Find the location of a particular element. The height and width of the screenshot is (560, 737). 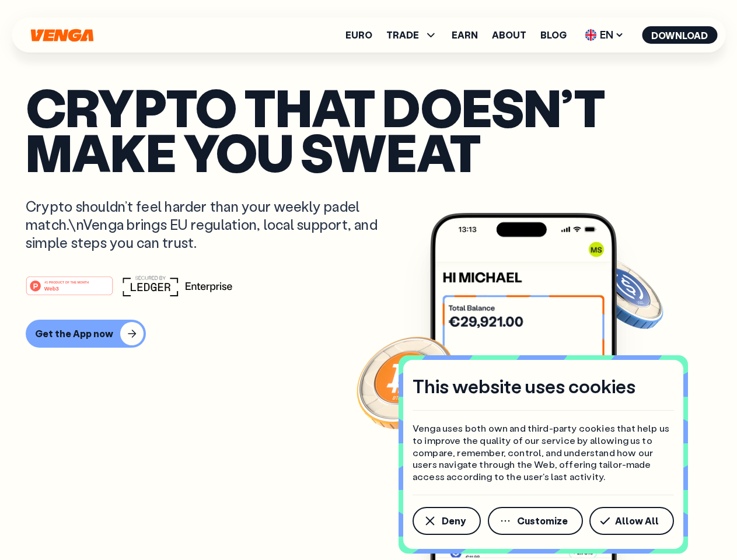

button: Download is located at coordinates (679, 35).